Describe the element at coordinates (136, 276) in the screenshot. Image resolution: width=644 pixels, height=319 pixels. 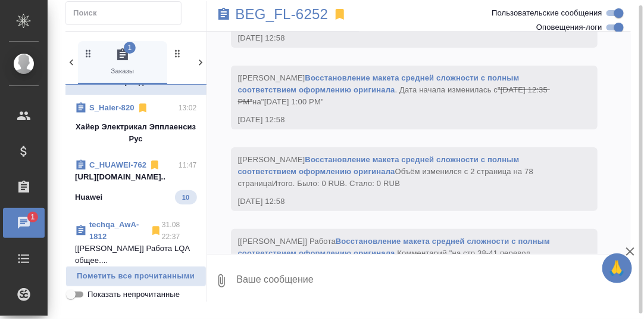
I see `span: Пометить все прочитанными` at that location.